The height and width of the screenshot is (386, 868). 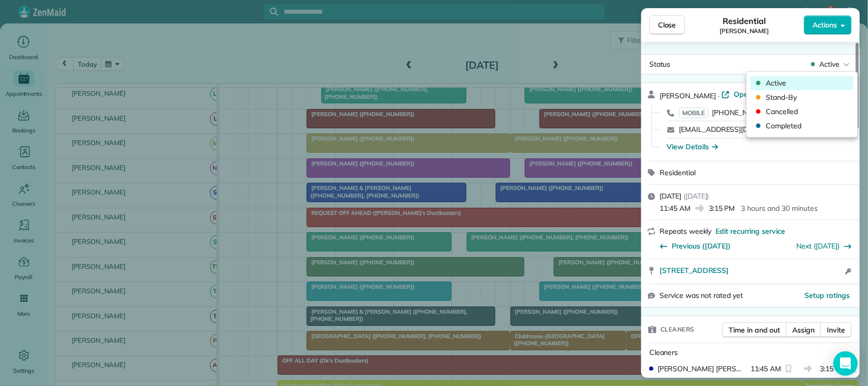 What do you see at coordinates (755, 330) in the screenshot?
I see `span: Time in and out` at bounding box center [755, 330].